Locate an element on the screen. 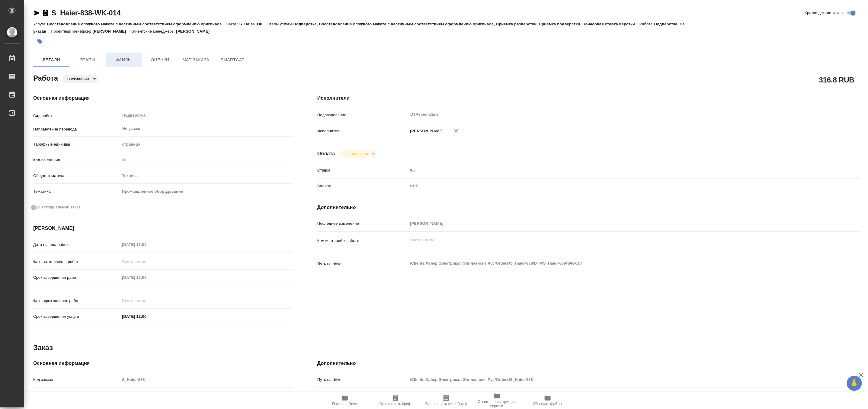 The width and height of the screenshot is (868, 409). button: Скопировать мини-бриф is located at coordinates (446, 400).